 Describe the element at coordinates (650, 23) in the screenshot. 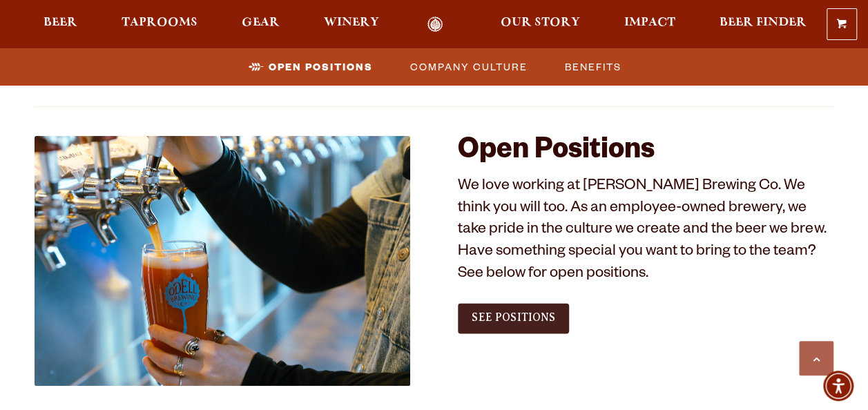

I see `span: Impact` at that location.